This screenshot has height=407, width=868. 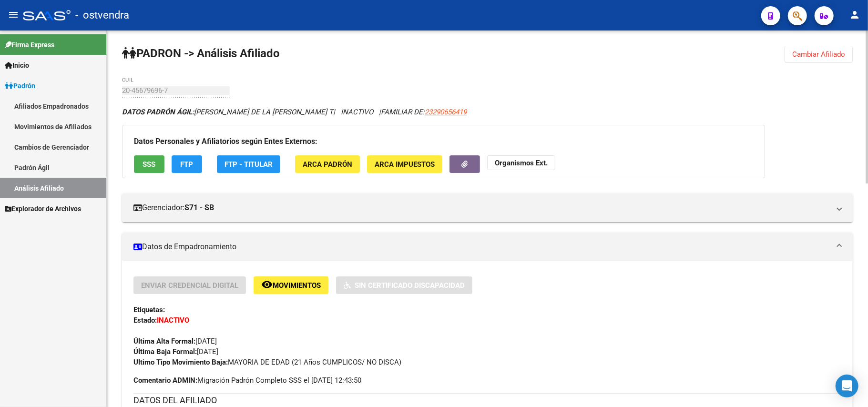 What do you see at coordinates (404, 285) in the screenshot?
I see `button: Sin Certificado Discapacidad` at bounding box center [404, 285].